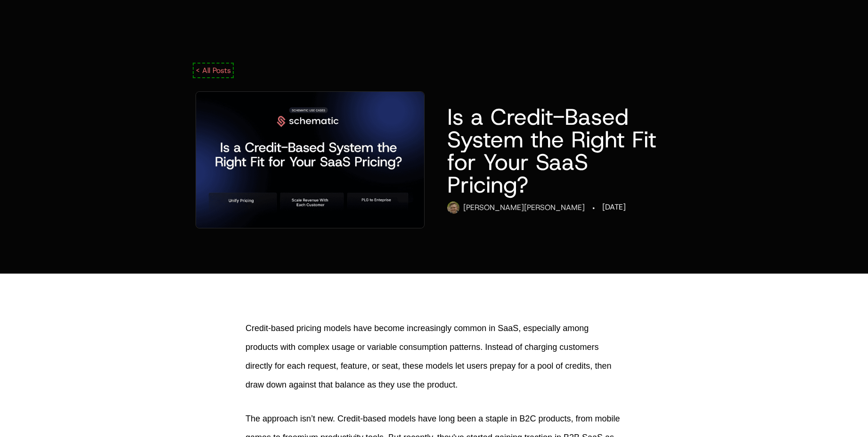 Image resolution: width=868 pixels, height=437 pixels. I want to click on img: Pillar - Credits, so click(310, 160).